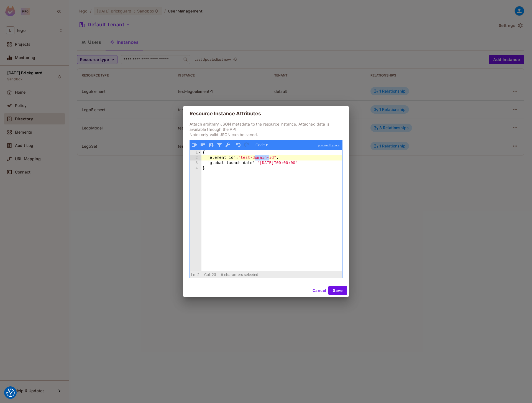 The image size is (532, 403). What do you see at coordinates (219, 145) in the screenshot?
I see `button: Filter, sort, or transform contents` at bounding box center [219, 145].